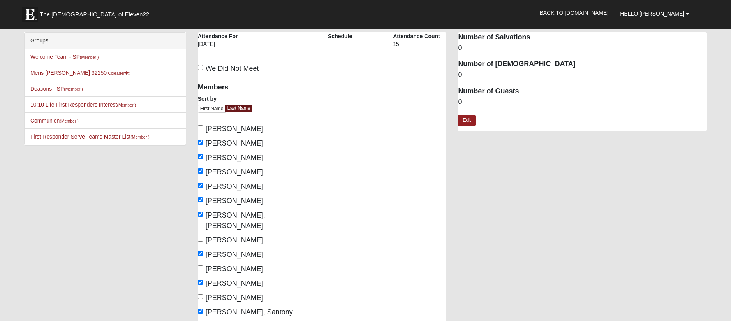 The width and height of the screenshot is (731, 321). I want to click on div: Groups, so click(105, 41).